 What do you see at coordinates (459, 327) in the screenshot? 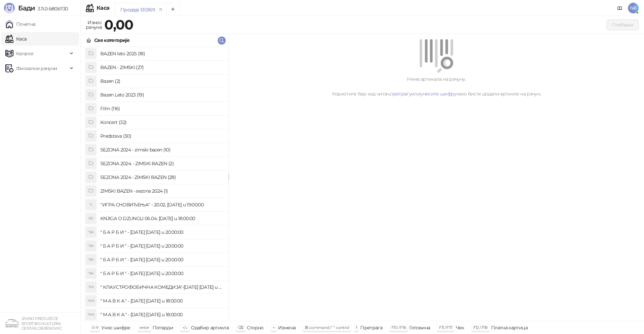
I see `div: Чек` at bounding box center [459, 327].